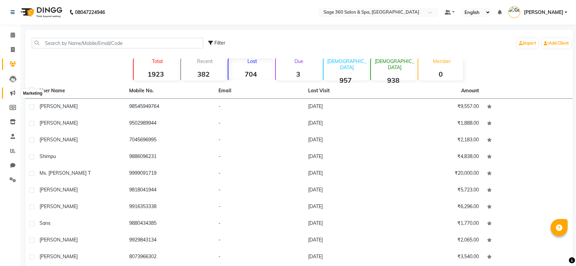  I want to click on td: 7045696995, so click(170, 140).